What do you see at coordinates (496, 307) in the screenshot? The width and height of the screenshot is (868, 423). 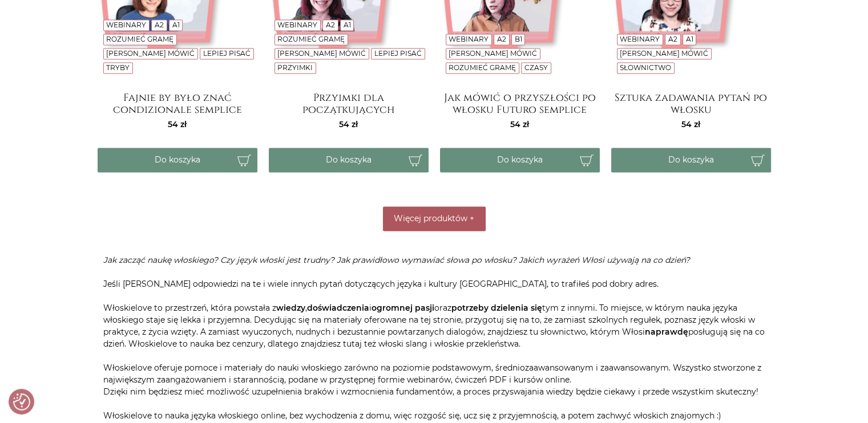 I see `b: potrzeby dzielenia się` at bounding box center [496, 307].